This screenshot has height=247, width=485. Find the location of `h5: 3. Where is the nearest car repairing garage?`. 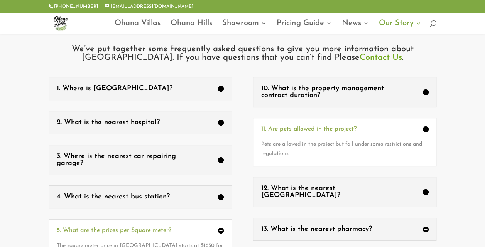

h5: 3. Where is the nearest car repairing garage? is located at coordinates (140, 160).